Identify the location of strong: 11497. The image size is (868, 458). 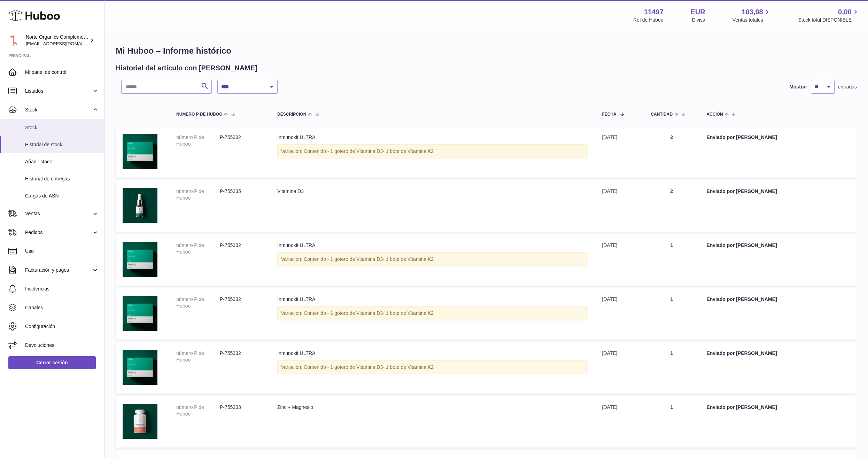
(653, 12).